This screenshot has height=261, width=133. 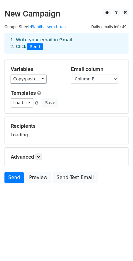 What do you see at coordinates (69, 40) in the screenshot?
I see `div: 1. Write your email in Gmail 2. Click` at bounding box center [69, 40].